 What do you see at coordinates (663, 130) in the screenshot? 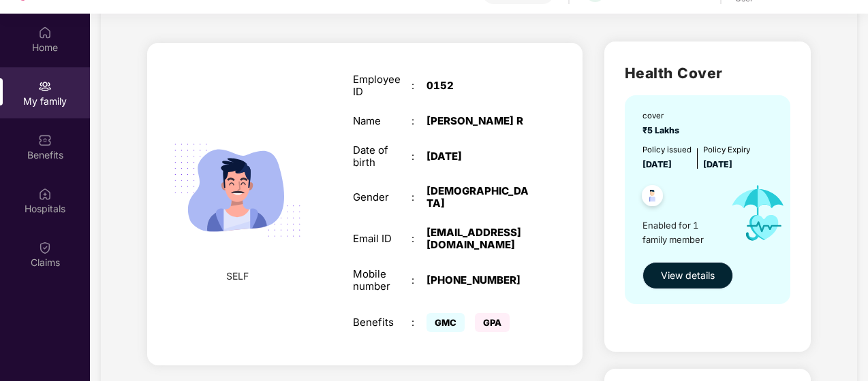
I see `span: ₹5 Lakhs` at bounding box center [663, 130].